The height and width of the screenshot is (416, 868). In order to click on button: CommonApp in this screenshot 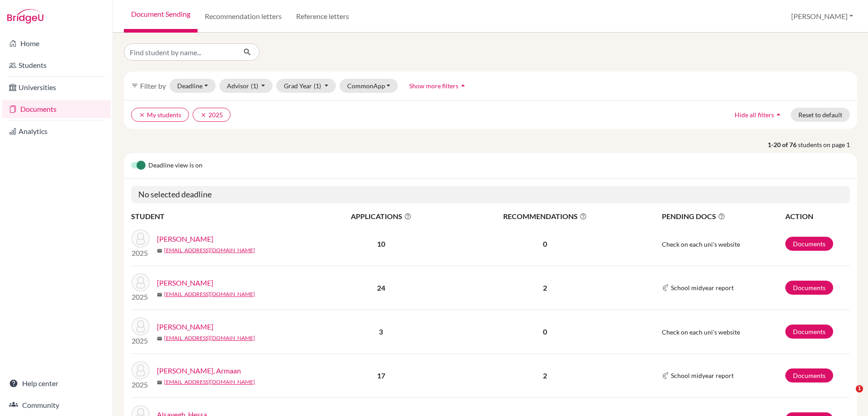, I will do `click(369, 86)`.